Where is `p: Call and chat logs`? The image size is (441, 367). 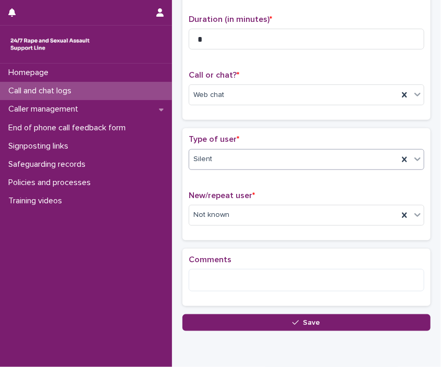 p: Call and chat logs is located at coordinates (42, 91).